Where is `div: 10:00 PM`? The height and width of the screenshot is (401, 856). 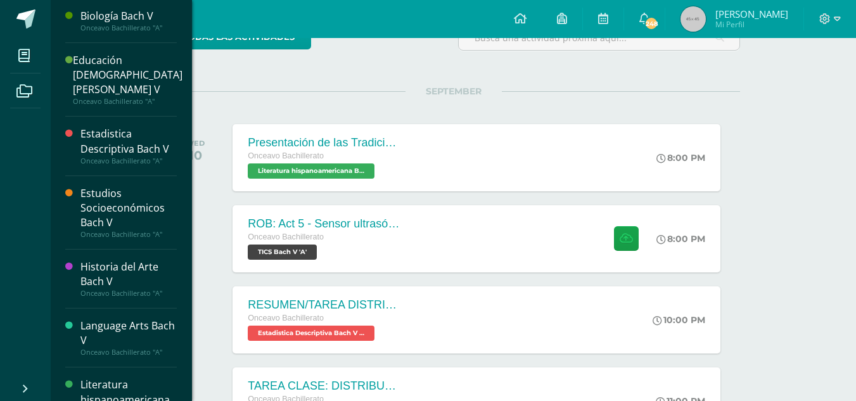
div: 10:00 PM is located at coordinates (679, 320).